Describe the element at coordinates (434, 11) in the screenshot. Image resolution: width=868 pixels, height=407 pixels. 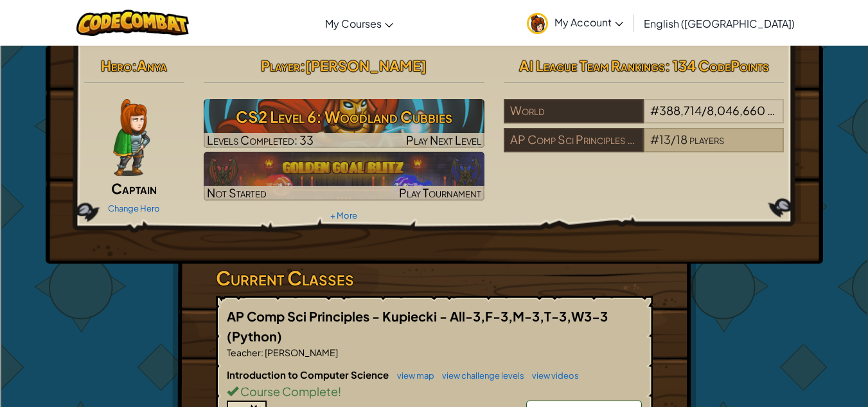
I see `div: Sort A > Z` at that location.